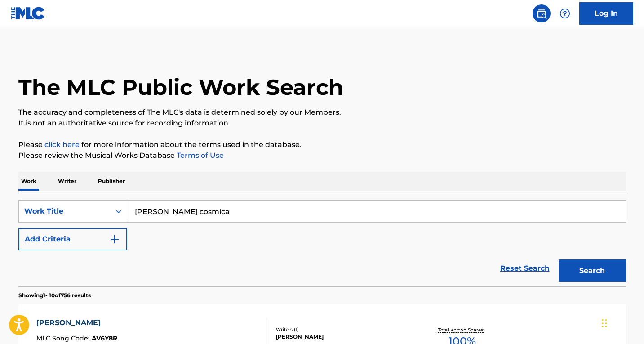 The width and height of the screenshot is (644, 344). I want to click on img: help, so click(565, 14).